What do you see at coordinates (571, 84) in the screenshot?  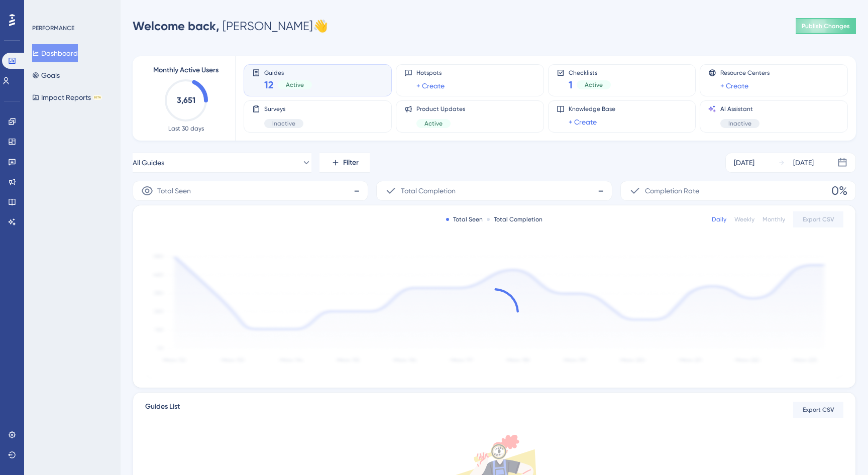 I see `span: 1` at bounding box center [571, 84].